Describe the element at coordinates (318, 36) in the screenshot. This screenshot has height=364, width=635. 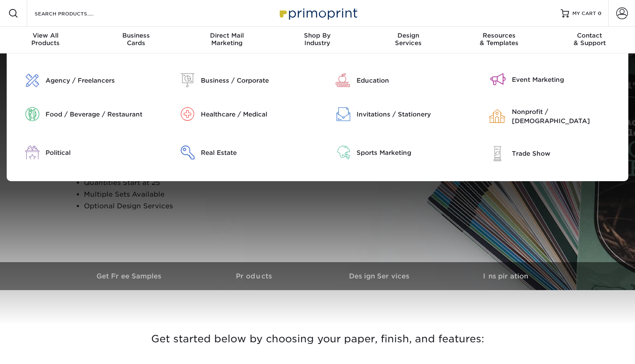
I see `span: Shop By` at that location.